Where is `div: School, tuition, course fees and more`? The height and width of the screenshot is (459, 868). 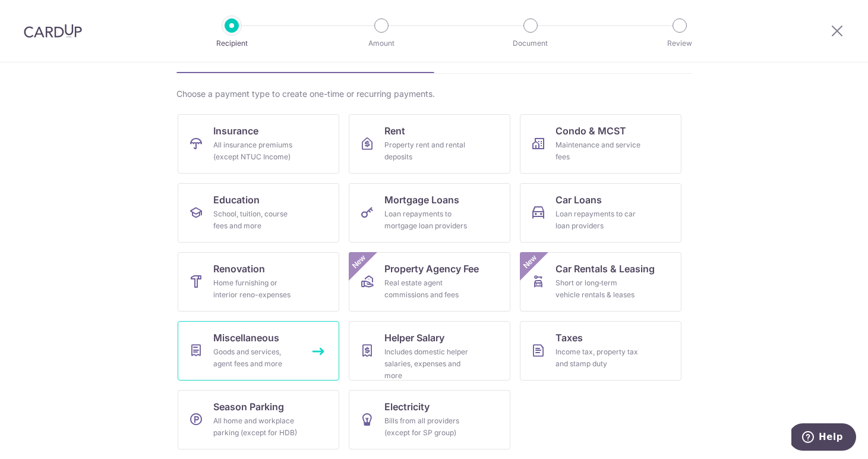
div: School, tuition, course fees and more is located at coordinates (256, 220).